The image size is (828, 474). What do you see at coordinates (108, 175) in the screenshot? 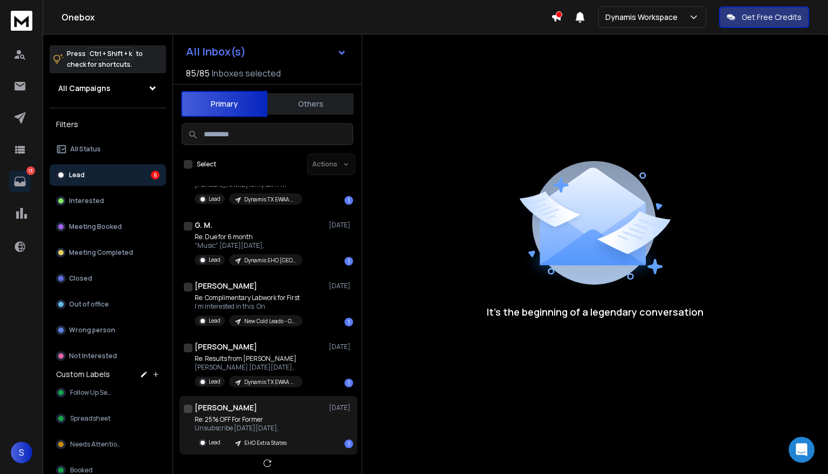
I see `button: Lead6` at bounding box center [108, 175].